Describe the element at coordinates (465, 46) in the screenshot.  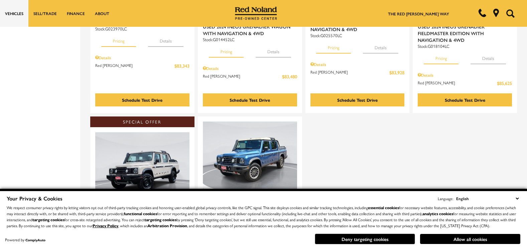
I see `div: Stock : G018104LC` at that location.